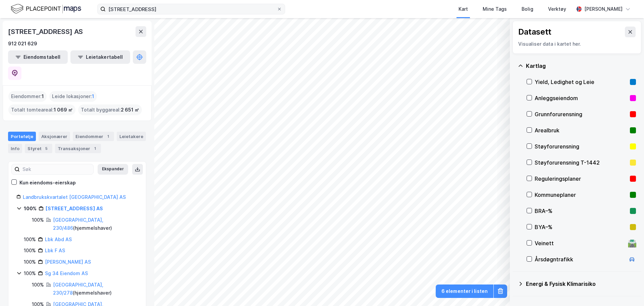 Image resolution: width=644 pixels, height=306 pixels. Describe the element at coordinates (581, 195) in the screenshot. I see `div: Kommuneplaner` at that location.